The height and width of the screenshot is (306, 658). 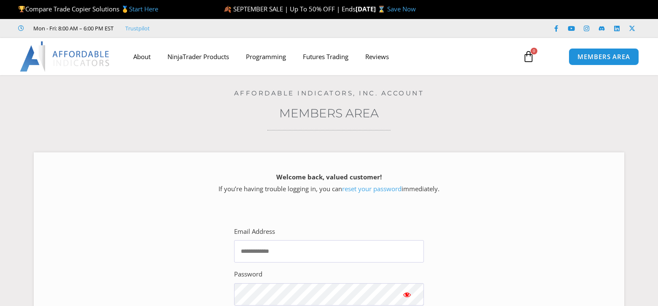 What do you see at coordinates (88, 9) in the screenshot?
I see `span: Compare Trade Copier Solutions 🥇` at bounding box center [88, 9].